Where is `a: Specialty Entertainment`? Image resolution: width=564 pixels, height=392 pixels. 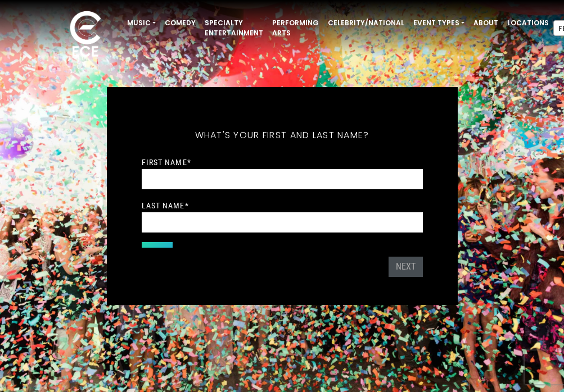 a: Specialty Entertainment is located at coordinates (234, 28).